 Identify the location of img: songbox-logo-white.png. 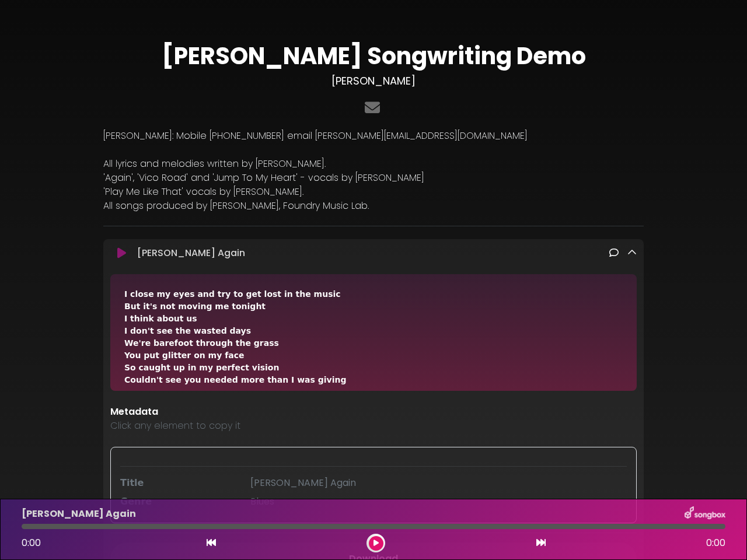
(705, 514).